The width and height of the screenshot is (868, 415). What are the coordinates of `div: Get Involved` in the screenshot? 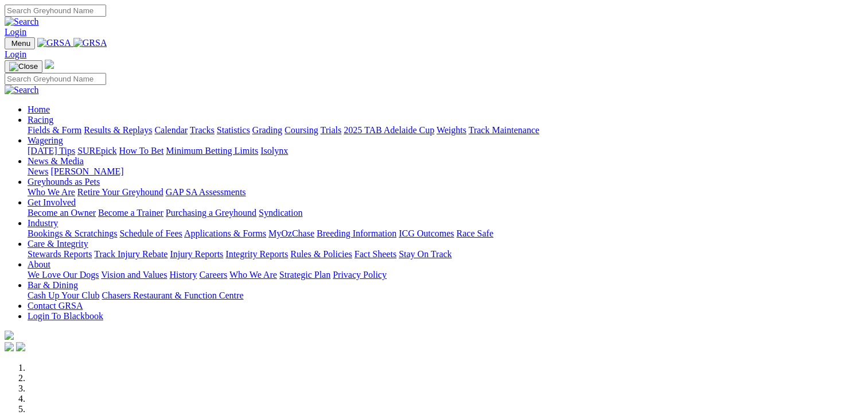 It's located at (445, 213).